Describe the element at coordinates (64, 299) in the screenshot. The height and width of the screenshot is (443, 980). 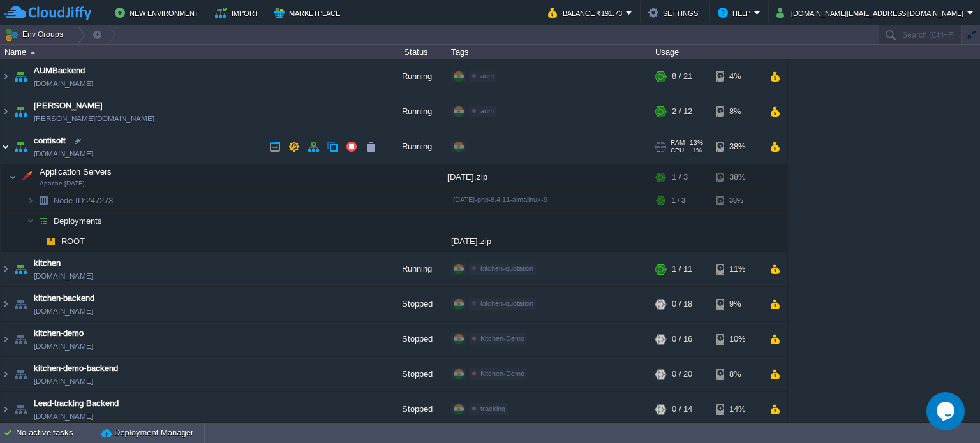
I see `span: kitchen-backend` at that location.